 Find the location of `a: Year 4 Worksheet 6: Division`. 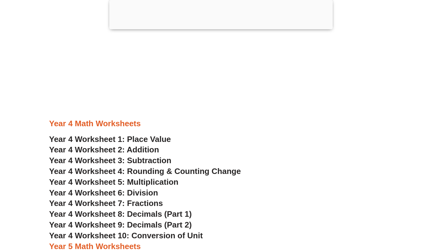

a: Year 4 Worksheet 6: Division is located at coordinates (104, 192).